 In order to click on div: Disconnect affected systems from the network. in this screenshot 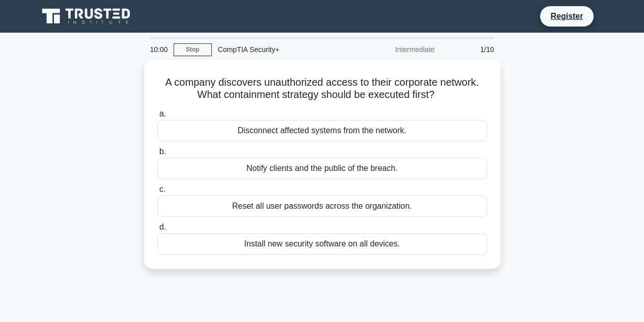, I will do `click(322, 130)`.